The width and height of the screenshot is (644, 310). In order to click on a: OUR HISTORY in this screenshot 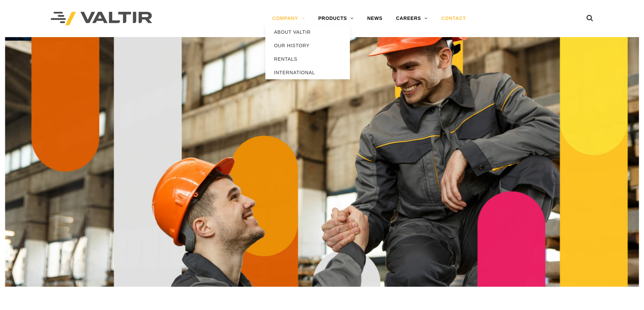, I will do `click(308, 46)`.